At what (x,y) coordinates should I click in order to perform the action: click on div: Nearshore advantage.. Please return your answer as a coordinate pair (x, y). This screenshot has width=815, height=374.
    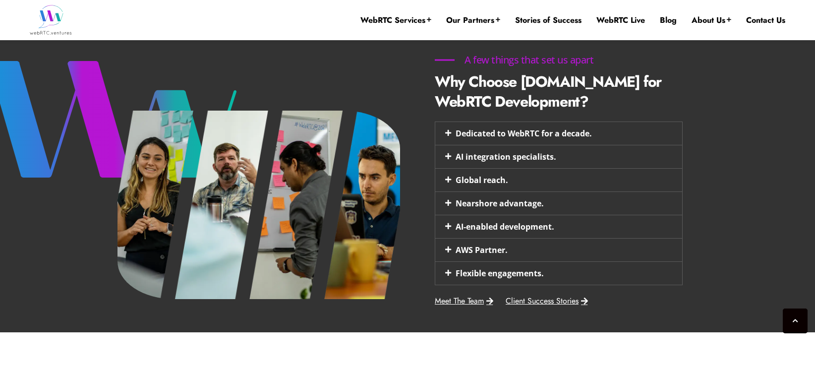
    Looking at the image, I should click on (559, 203).